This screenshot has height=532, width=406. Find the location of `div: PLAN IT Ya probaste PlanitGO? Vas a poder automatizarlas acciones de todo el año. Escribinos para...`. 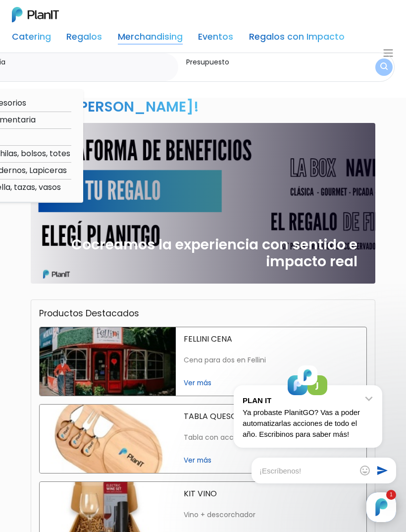

div: PLAN IT Ya probaste PlanitGO? Vas a poder automatizarlas acciones de todo el año. Escribinos para... is located at coordinates (100, 101).